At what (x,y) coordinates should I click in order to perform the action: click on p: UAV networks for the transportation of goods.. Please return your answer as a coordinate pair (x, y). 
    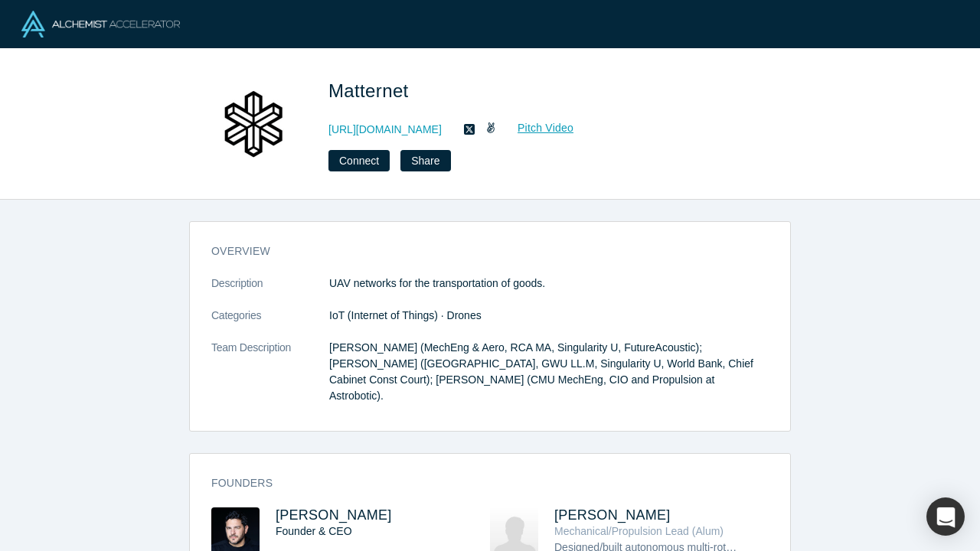
    Looking at the image, I should click on (549, 283).